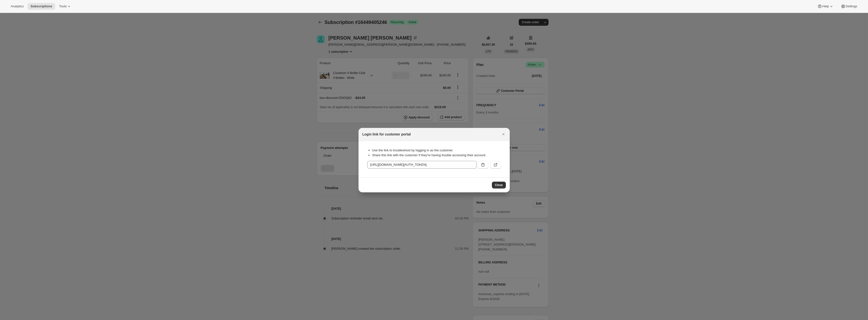  What do you see at coordinates (17, 6) in the screenshot?
I see `span: Analytics` at bounding box center [17, 6].